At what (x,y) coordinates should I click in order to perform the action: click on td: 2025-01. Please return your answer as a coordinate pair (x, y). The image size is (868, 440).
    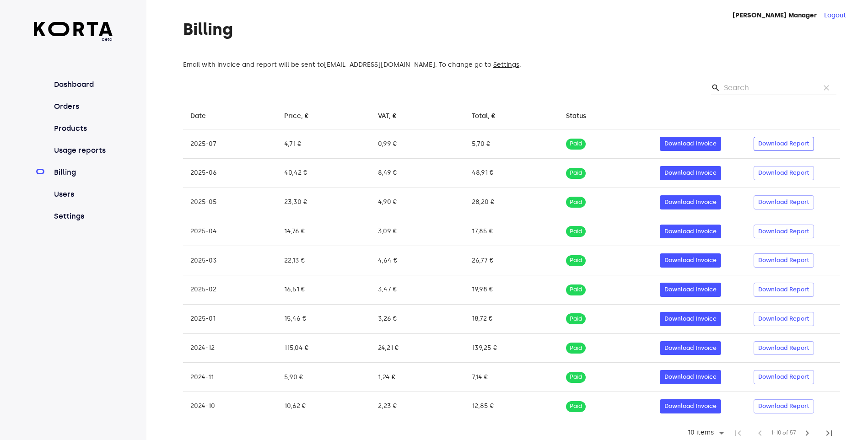
    Looking at the image, I should click on (230, 319).